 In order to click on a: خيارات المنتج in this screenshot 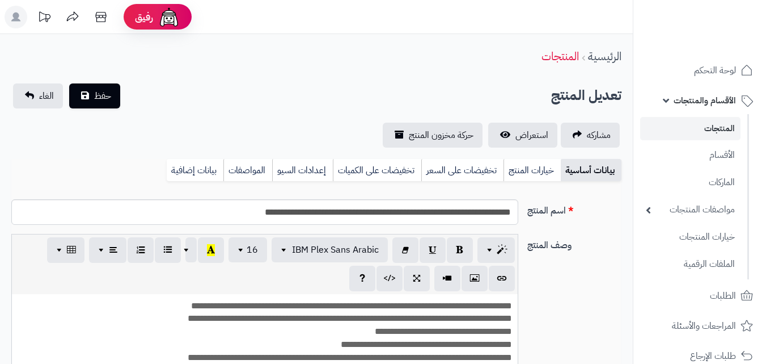, I will do `click(532, 170)`.